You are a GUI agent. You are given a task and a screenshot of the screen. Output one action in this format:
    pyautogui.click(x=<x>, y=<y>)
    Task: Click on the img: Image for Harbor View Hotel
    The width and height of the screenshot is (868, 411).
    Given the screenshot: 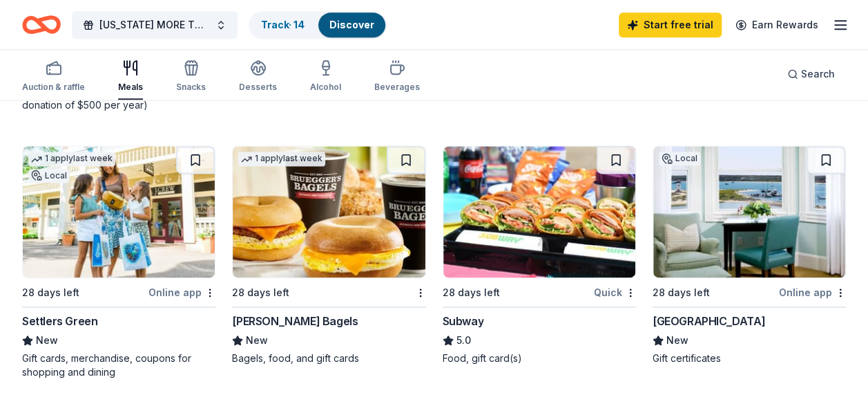 What is the action you would take?
    pyautogui.click(x=750, y=211)
    